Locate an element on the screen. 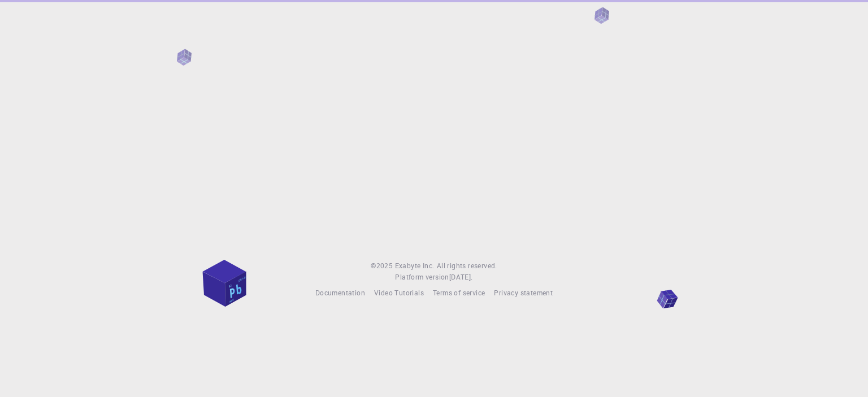 The height and width of the screenshot is (397, 868). span: © 2025 is located at coordinates (382, 266).